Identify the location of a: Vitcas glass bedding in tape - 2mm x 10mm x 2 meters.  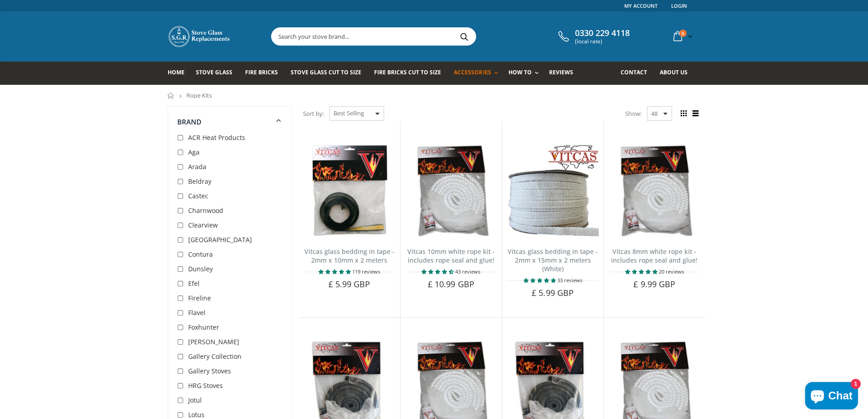
(349, 256).